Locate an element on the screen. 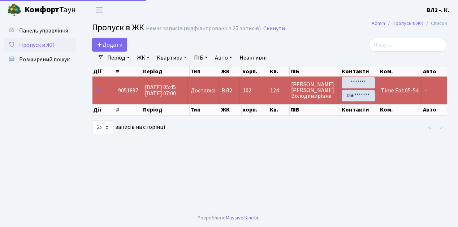 The height and width of the screenshot is (227, 458). span: 124 is located at coordinates (277, 91).